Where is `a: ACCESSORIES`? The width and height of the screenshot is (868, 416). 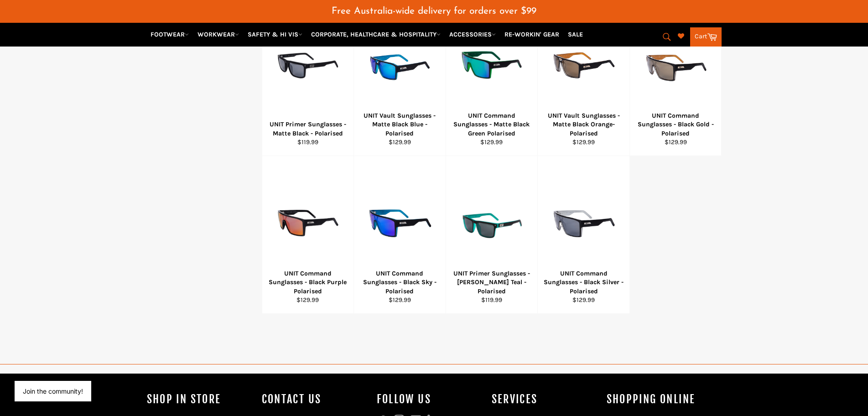 a: ACCESSORIES is located at coordinates (473, 34).